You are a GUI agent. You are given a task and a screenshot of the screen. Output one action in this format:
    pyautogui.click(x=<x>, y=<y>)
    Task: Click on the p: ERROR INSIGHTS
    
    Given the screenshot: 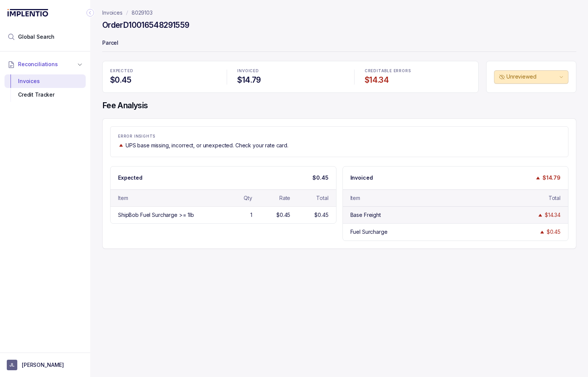 What is the action you would take?
    pyautogui.click(x=339, y=136)
    